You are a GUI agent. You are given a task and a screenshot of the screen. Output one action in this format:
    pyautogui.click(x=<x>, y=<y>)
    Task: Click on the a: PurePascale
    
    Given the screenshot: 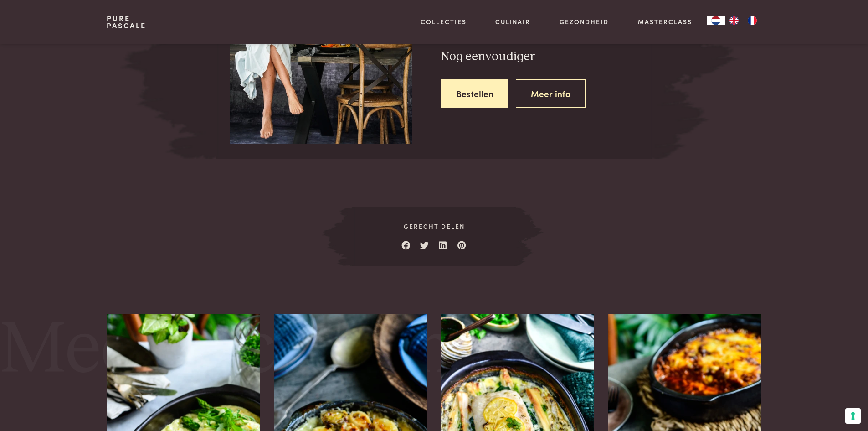 What is the action you would take?
    pyautogui.click(x=126, y=22)
    